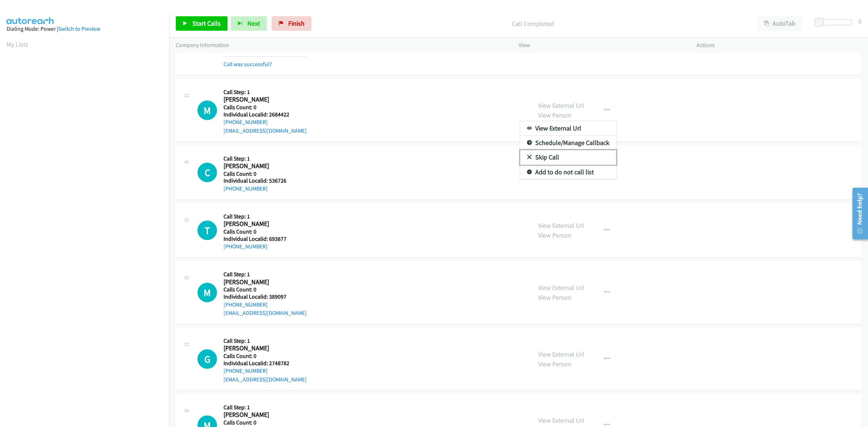 Image resolution: width=868 pixels, height=427 pixels. I want to click on h1: C, so click(208, 172).